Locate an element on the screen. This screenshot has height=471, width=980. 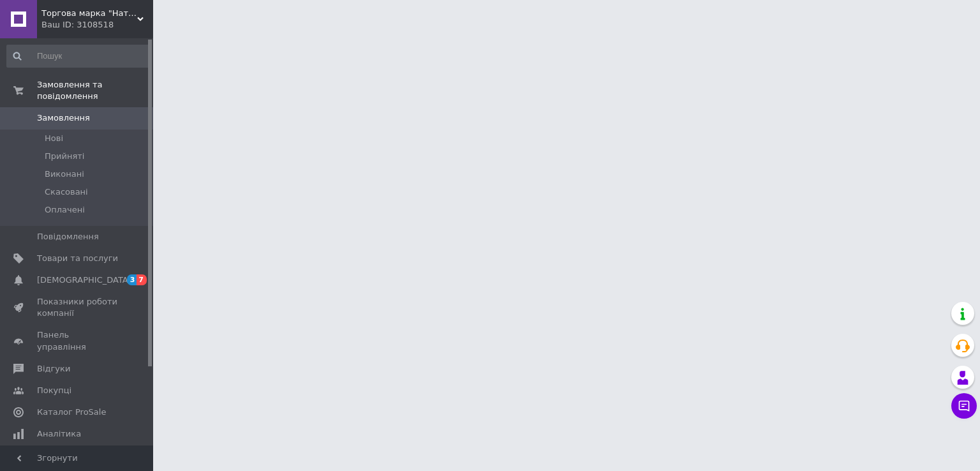
span: Нові is located at coordinates (54, 138).